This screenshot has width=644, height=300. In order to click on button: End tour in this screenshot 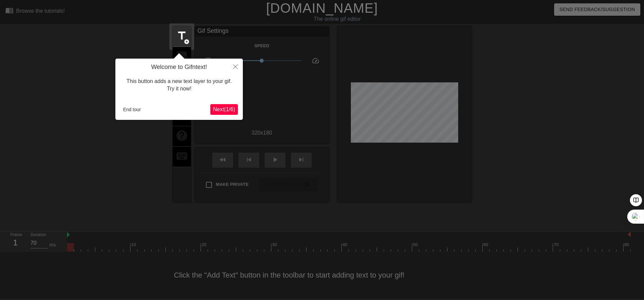, I will do `click(132, 109)`.